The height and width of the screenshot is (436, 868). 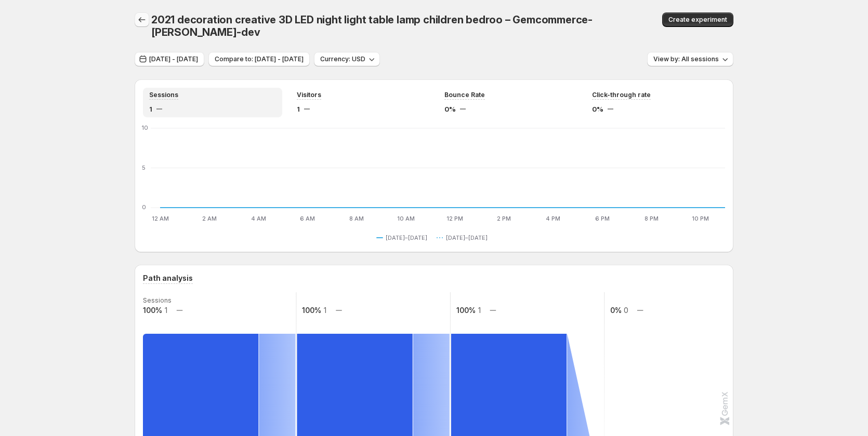 What do you see at coordinates (406, 218) in the screenshot?
I see `text: 10 AM` at bounding box center [406, 218].